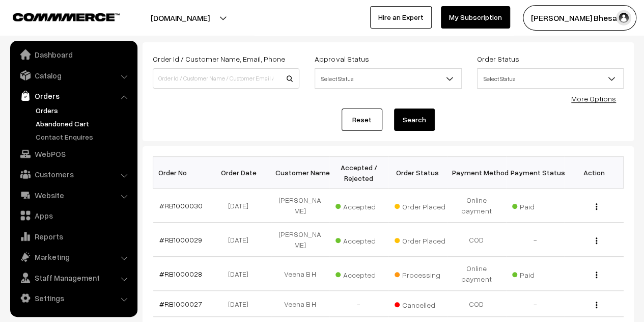 The width and height of the screenshot is (644, 322). I want to click on a: Customers, so click(73, 174).